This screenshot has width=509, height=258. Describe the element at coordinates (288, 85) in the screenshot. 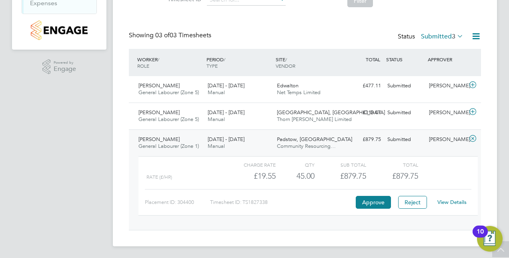

I see `span: Edwalton` at that location.